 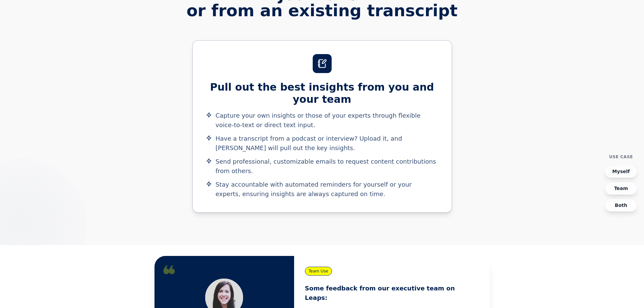 I want to click on span: Stay accountable with automated reminders for yourself or your experts, ensuring insights are alw..., so click(x=327, y=189).